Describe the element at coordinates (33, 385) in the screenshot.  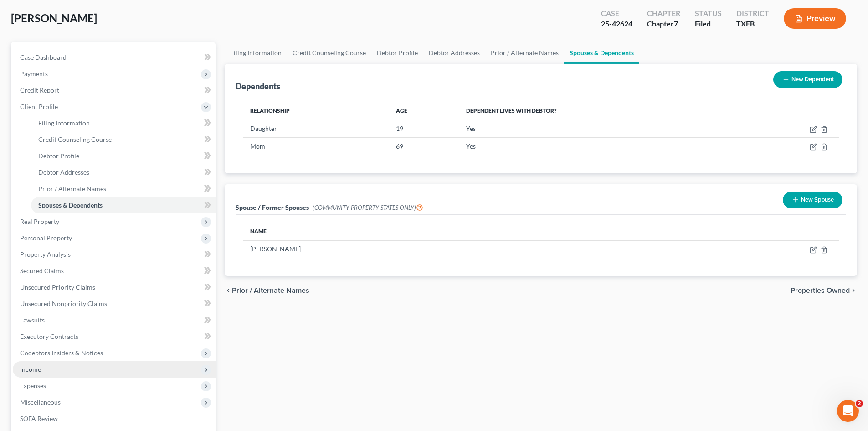
I see `span: Expenses` at that location.